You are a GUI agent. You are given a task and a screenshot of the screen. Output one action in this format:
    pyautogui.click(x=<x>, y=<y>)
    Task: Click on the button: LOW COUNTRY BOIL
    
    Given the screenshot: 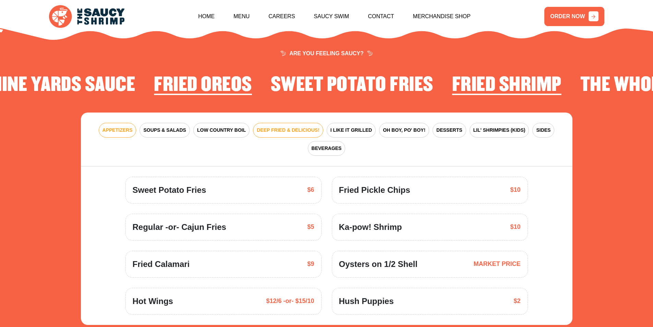 What is the action you would take?
    pyautogui.click(x=222, y=130)
    